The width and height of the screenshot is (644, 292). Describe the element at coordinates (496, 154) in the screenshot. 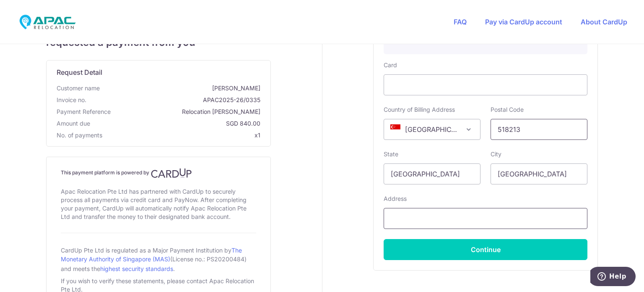

I see `label: City` at that location.